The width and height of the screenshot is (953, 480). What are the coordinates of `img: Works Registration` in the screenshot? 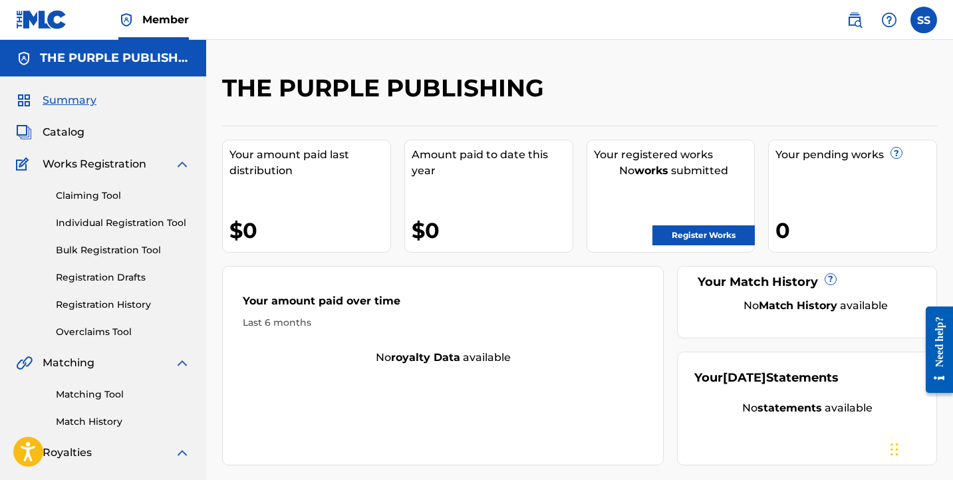 It's located at (25, 164).